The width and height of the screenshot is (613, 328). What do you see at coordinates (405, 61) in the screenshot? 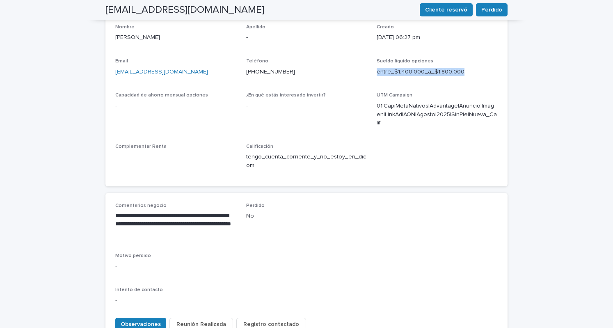
I see `span: Sueldo líquido opciones` at bounding box center [405, 61].